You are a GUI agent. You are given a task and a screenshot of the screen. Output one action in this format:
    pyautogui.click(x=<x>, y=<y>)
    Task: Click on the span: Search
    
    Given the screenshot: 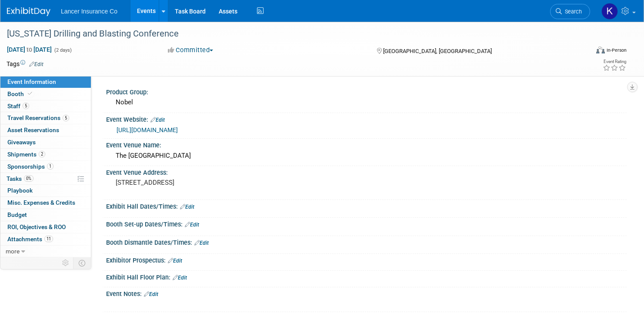 What is the action you would take?
    pyautogui.click(x=572, y=11)
    